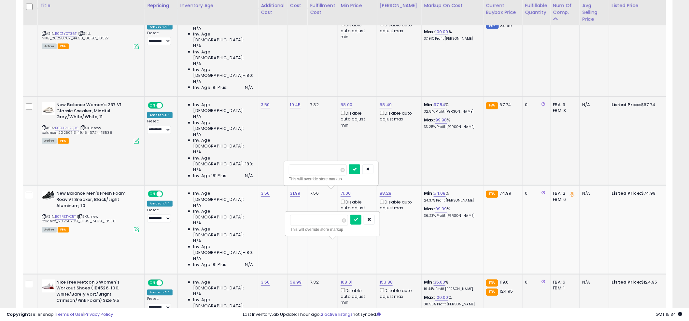 Image resolution: width=689 pixels, height=321 pixels. I want to click on div: 7.32, so click(321, 105).